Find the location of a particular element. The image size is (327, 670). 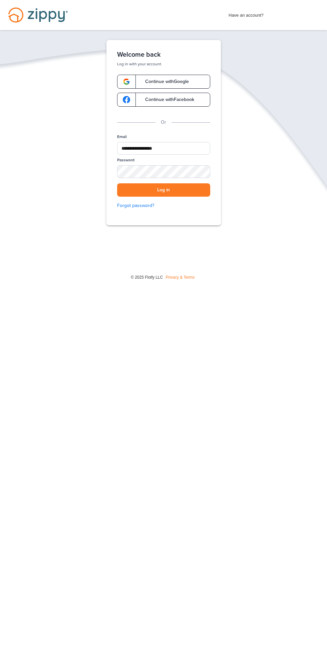

input: Password is located at coordinates (163, 172).